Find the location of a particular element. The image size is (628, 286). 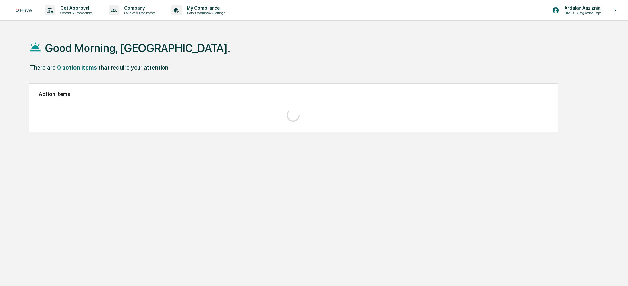

p: My Compliance is located at coordinates (205, 8).